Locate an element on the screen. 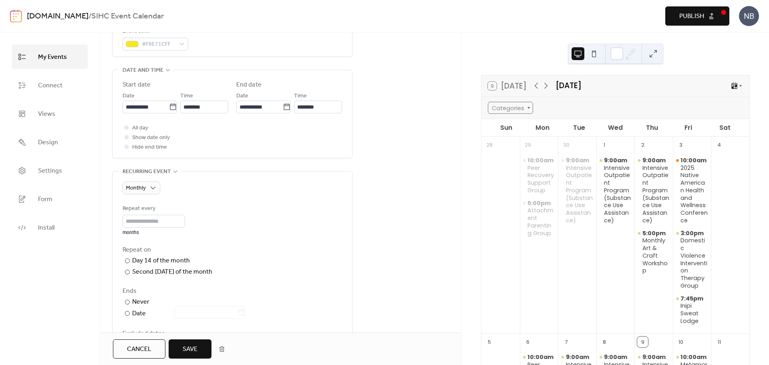 The image size is (769, 365). div: 5 is located at coordinates (490, 342).